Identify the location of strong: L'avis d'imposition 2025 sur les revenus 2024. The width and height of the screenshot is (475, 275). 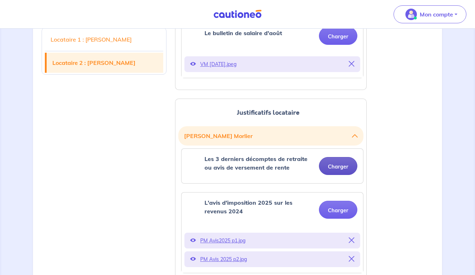
(248, 207).